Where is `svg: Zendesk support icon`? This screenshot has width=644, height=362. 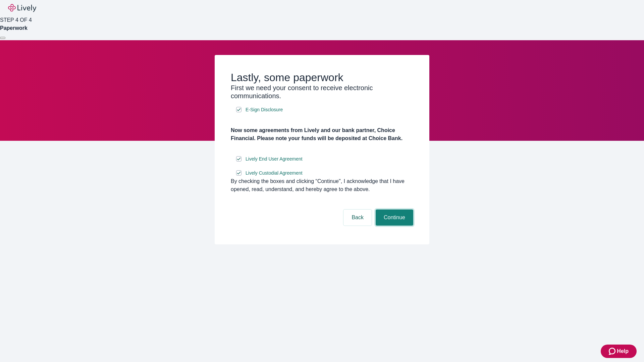
svg: Zendesk support icon is located at coordinates (613, 351).